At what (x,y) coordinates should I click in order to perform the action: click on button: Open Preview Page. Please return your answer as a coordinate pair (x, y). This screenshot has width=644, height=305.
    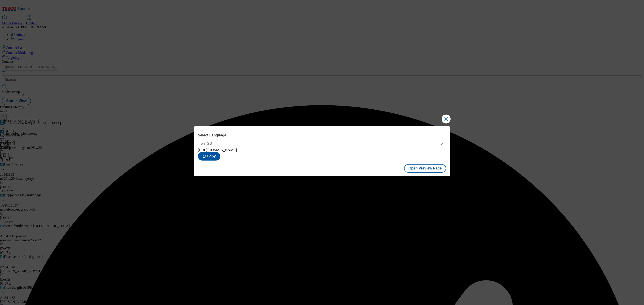
    Looking at the image, I should click on (425, 168).